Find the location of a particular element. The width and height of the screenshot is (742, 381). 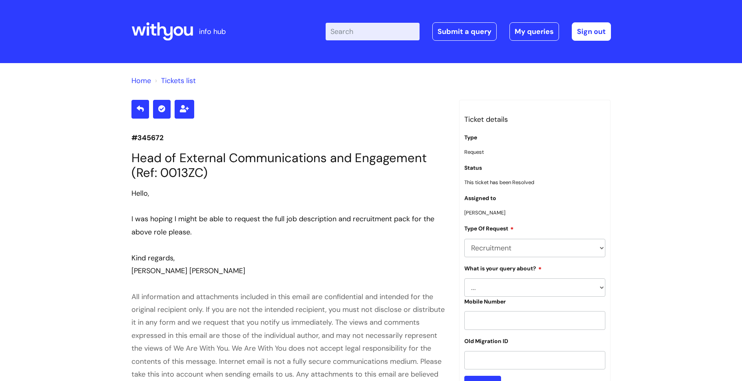

label: Assigned to is located at coordinates (481, 198).